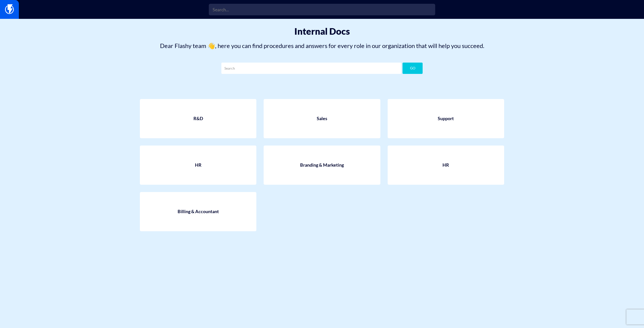  I want to click on h1: Internal Docs, so click(322, 32).